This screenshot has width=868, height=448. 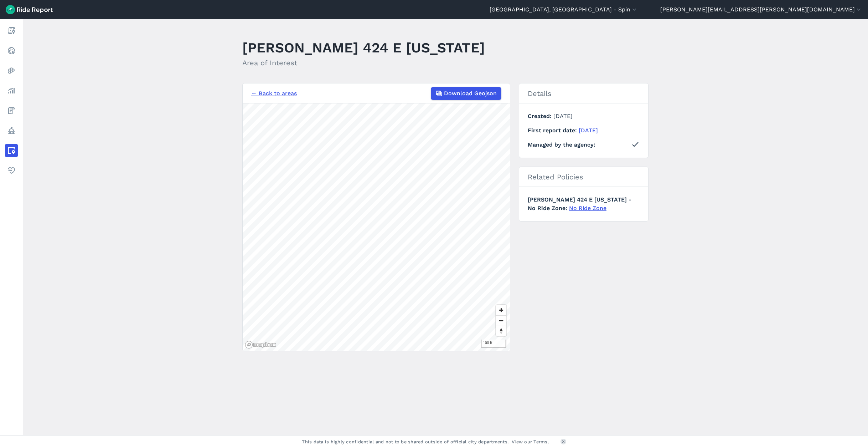 I want to click on h2: Related Policies, so click(x=584, y=177).